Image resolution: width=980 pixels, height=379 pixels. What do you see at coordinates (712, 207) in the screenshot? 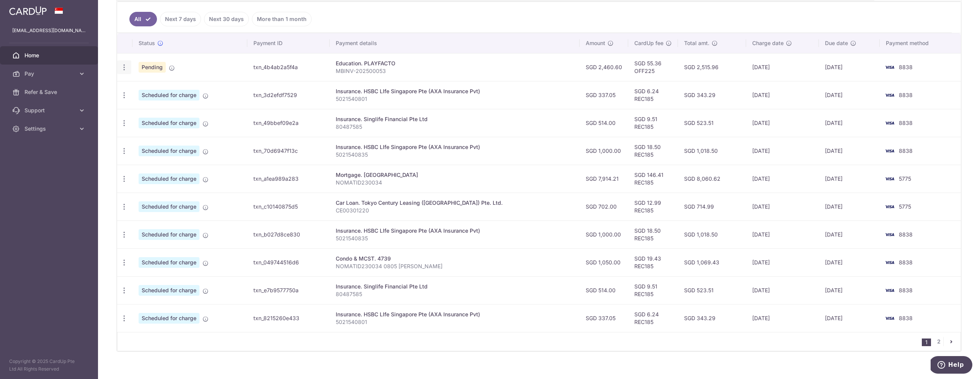
I see `td: SGD 714.99` at bounding box center [712, 207].